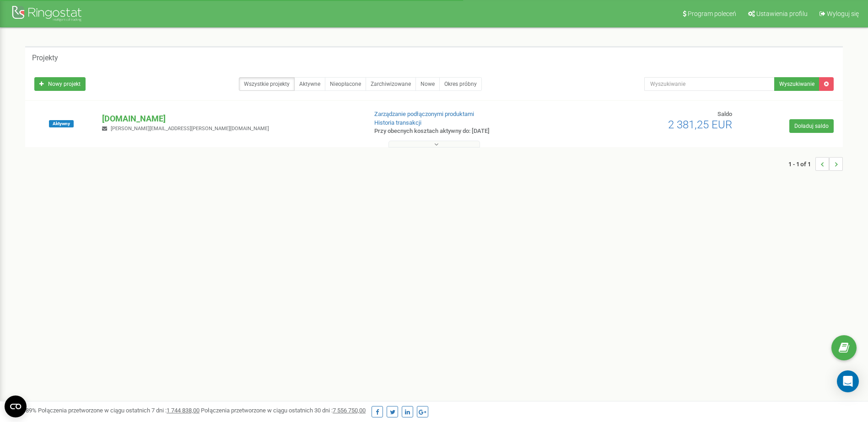  Describe the element at coordinates (847, 382) in the screenshot. I see `div: Open Intercom Messenger` at that location.